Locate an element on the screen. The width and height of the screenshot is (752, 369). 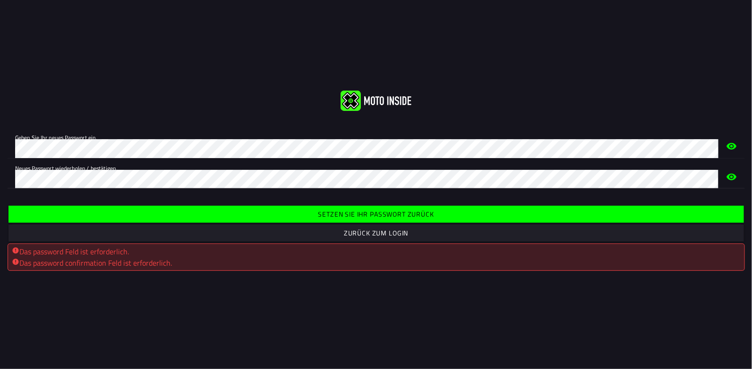
font: Das password Feld ist erforderlich. is located at coordinates (74, 252).